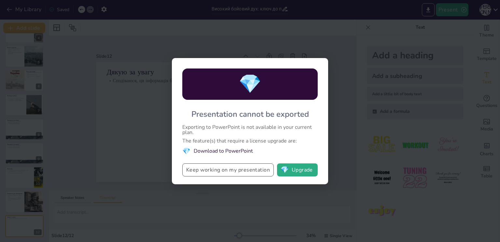 This screenshot has height=242, width=500. What do you see at coordinates (250, 130) in the screenshot?
I see `div: Exporting to PowerPoint is not available in your current plan.` at bounding box center [250, 130].